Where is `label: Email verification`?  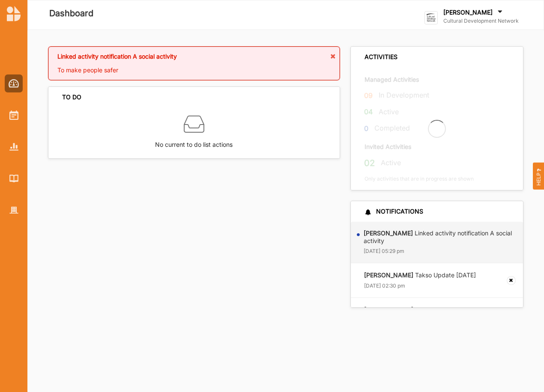
label: Email verification is located at coordinates (413, 310).